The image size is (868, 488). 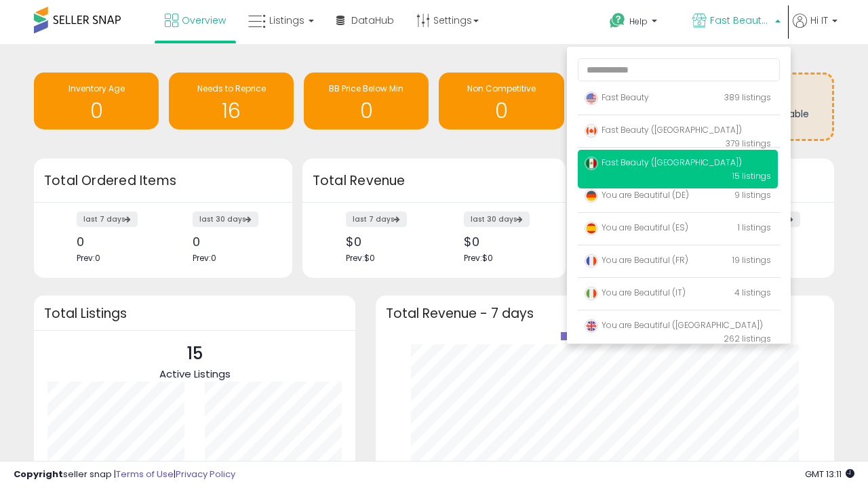 I want to click on span: 379 listings, so click(x=748, y=143).